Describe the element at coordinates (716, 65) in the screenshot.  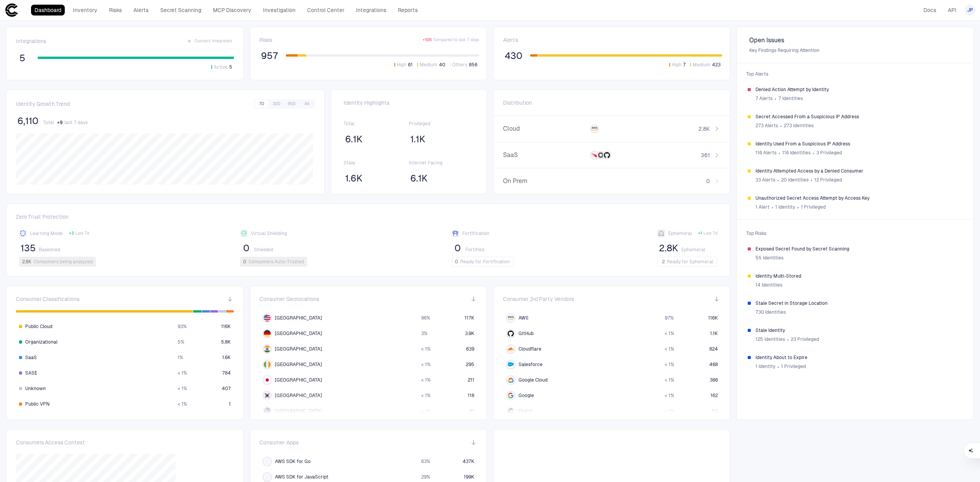
I see `span: 423` at that location.